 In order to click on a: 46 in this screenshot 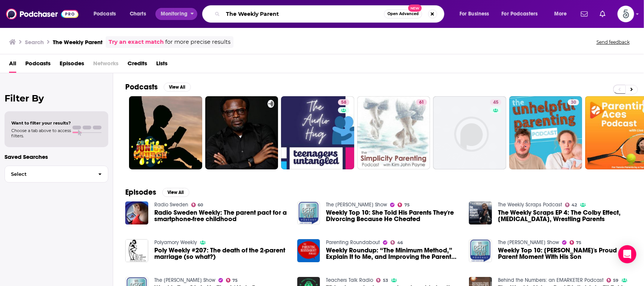, I will do `click(396, 242)`.